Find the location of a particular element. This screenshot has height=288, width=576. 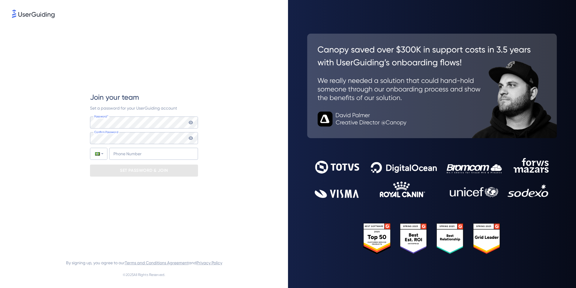

a: Privacy Policy is located at coordinates (210, 263).